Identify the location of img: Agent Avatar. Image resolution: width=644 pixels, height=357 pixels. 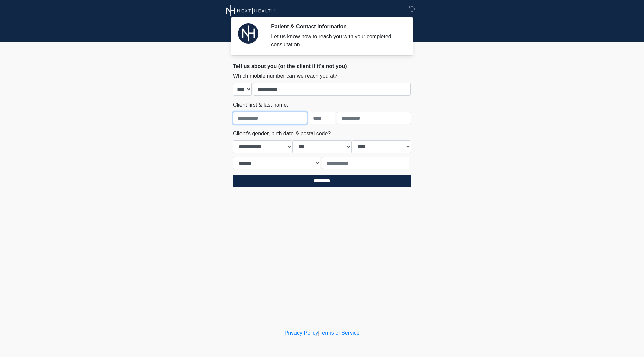
(248, 33).